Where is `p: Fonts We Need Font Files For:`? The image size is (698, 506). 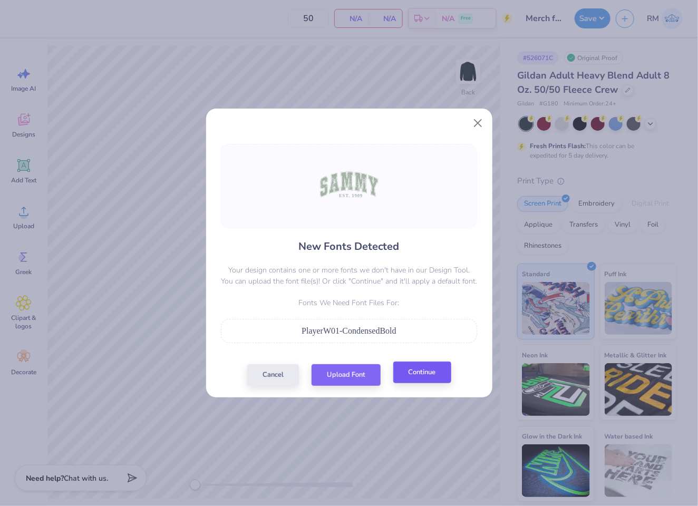
p: Fonts We Need Font Files For: is located at coordinates (349, 303).